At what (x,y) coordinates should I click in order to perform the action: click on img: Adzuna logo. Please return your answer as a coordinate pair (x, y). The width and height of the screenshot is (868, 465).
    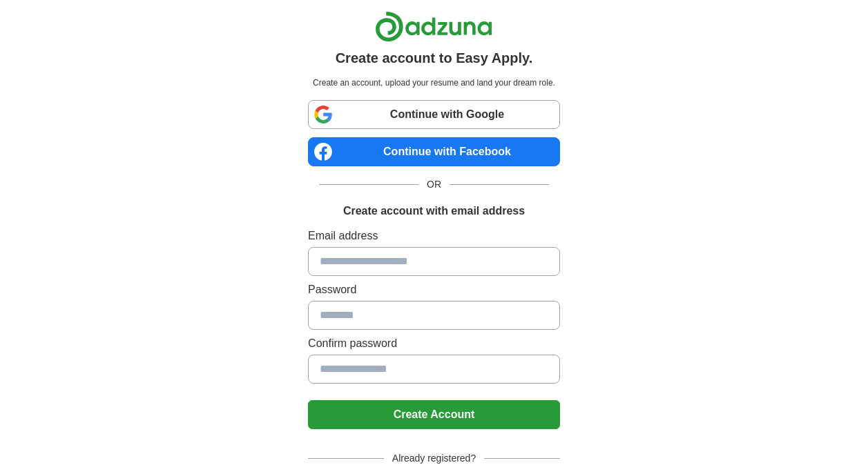
    Looking at the image, I should click on (434, 26).